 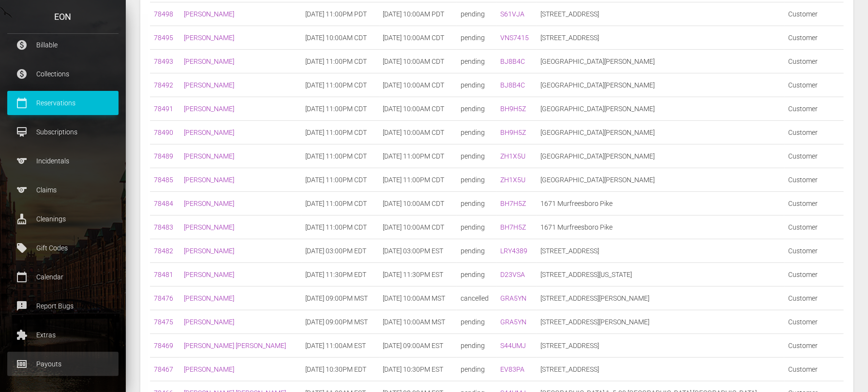 What do you see at coordinates (63, 190) in the screenshot?
I see `a: sports Claims` at bounding box center [63, 190].